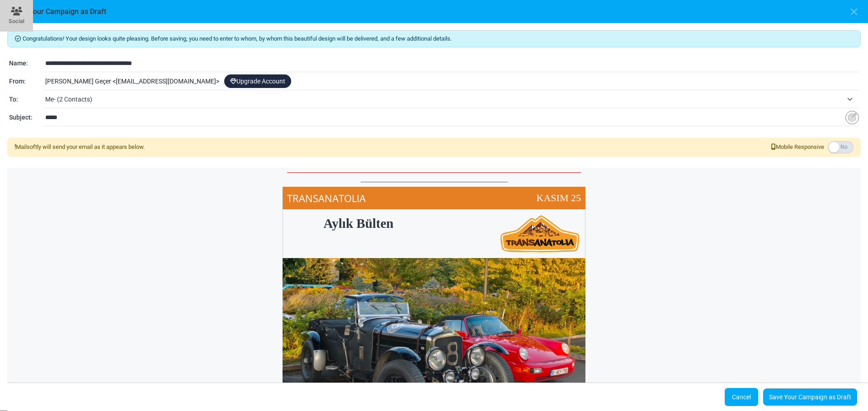 Image resolution: width=868 pixels, height=411 pixels. I want to click on div: Name:, so click(26, 63).